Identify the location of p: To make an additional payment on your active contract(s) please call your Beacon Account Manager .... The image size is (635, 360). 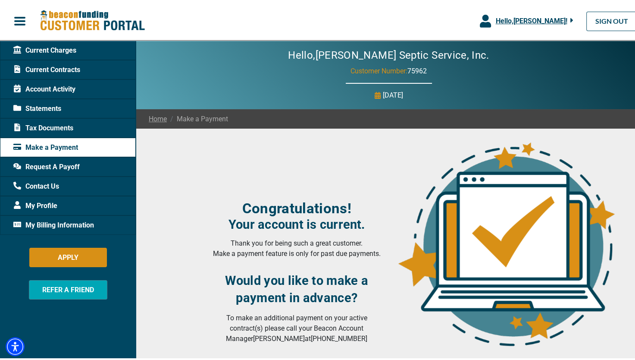
(297, 327).